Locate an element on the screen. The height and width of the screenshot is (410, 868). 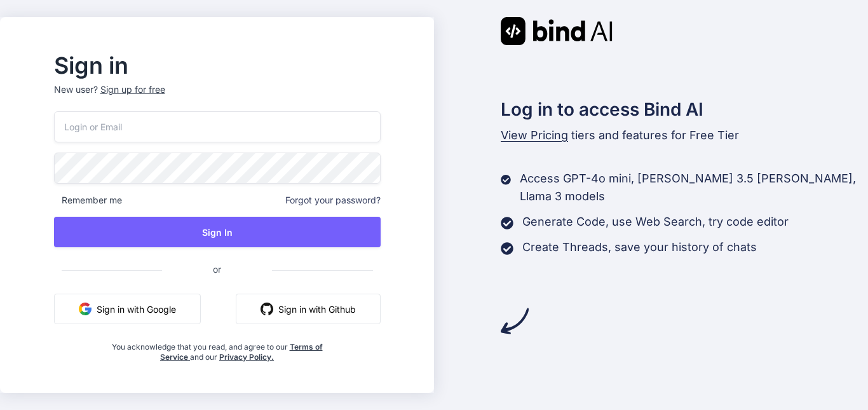
img: google is located at coordinates (85, 309).